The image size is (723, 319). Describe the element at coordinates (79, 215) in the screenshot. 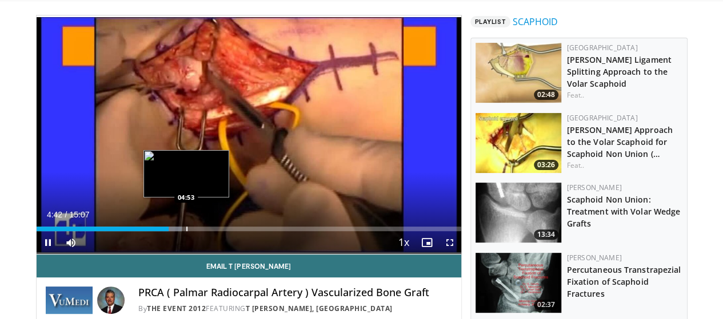

I see `span: 15:07` at that location.